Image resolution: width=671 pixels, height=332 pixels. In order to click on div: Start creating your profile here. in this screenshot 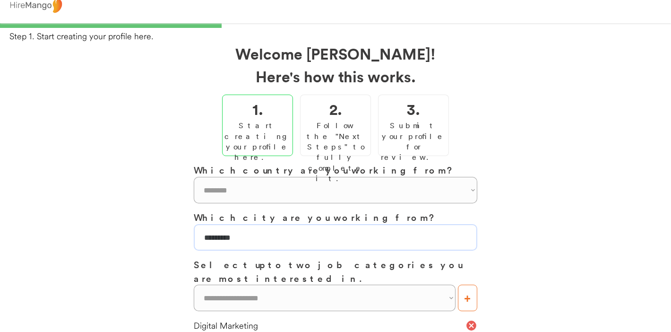, I will do `click(258, 141)`.